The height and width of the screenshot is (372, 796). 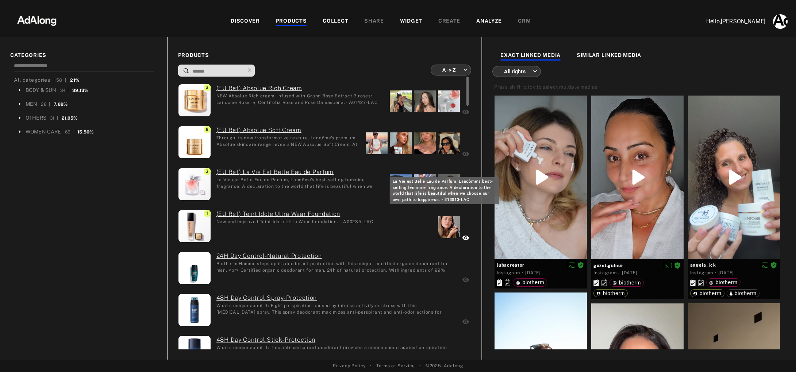 I want to click on span: © 2025 - Adalong, so click(x=444, y=366).